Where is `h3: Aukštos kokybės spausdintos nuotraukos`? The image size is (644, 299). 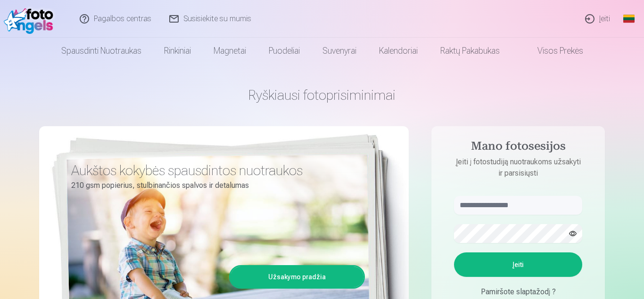 h3: Aukštos kokybės spausdintos nuotraukos is located at coordinates (214, 171).